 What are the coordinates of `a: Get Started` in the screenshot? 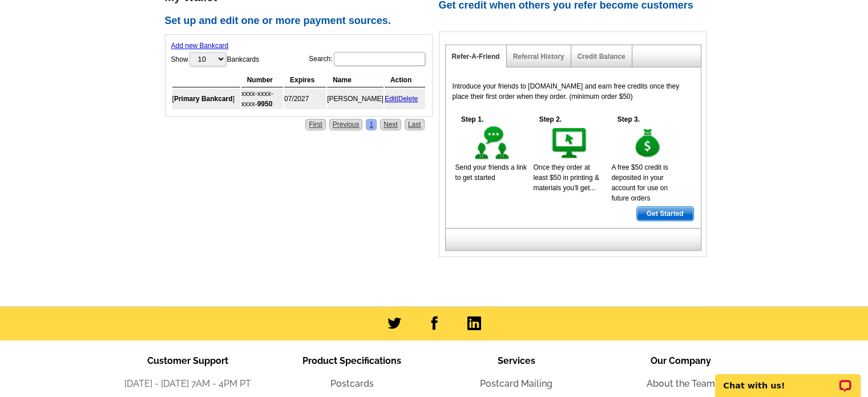 It's located at (665, 214).